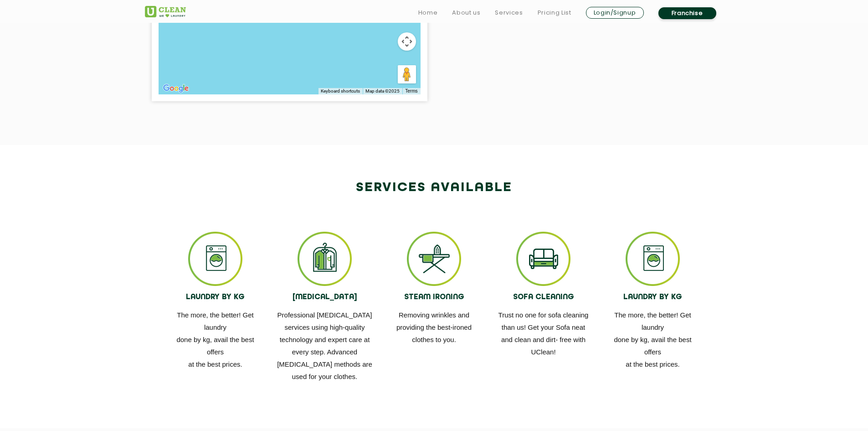  Describe the element at coordinates (466, 13) in the screenshot. I see `a: About us` at that location.